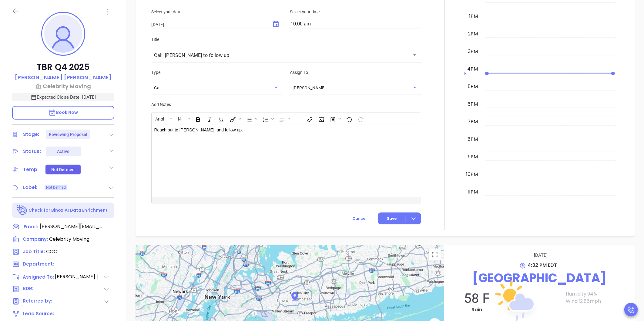 The image size is (644, 321). I want to click on p: Rain, so click(476, 310).